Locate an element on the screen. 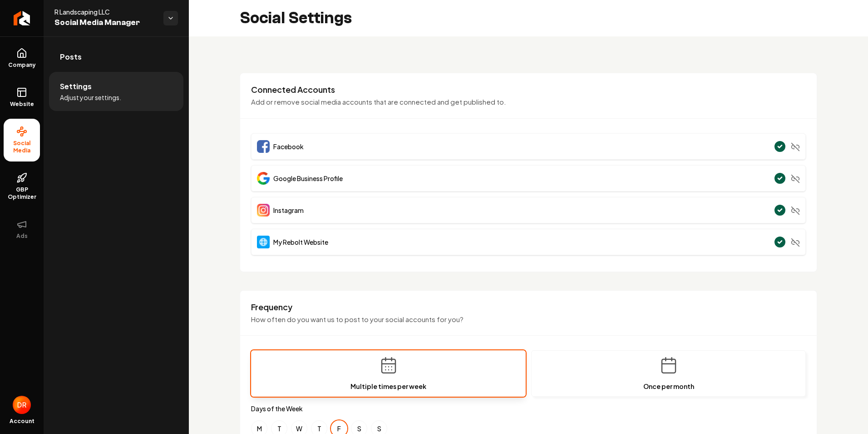 The height and width of the screenshot is (434, 868). img: Facebook is located at coordinates (264, 146).